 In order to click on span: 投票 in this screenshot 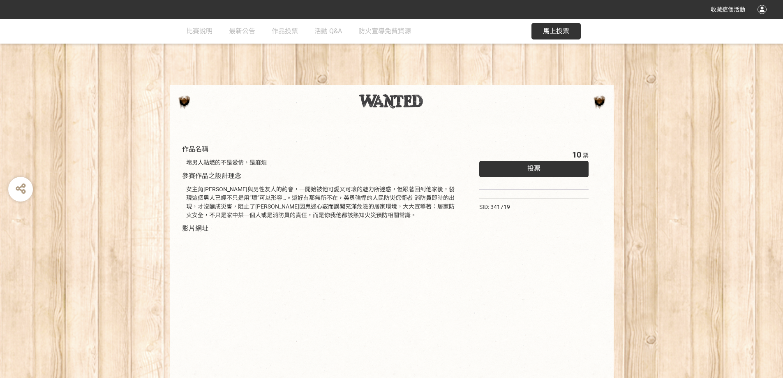, I will do `click(534, 168)`.